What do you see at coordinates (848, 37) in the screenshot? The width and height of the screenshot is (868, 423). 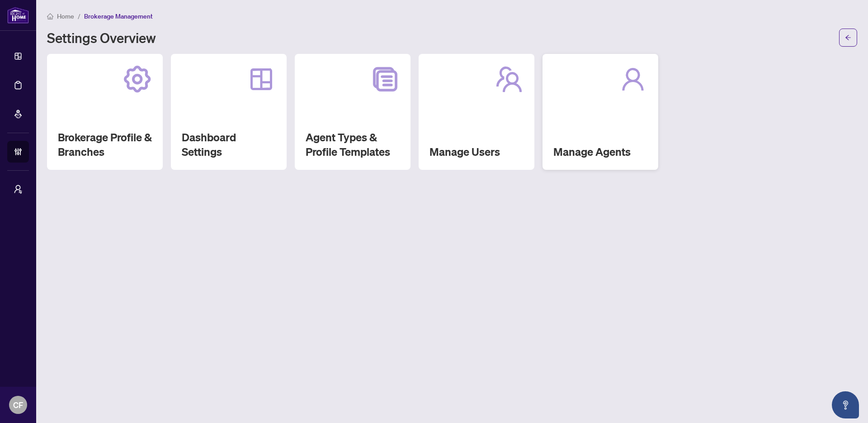 I see `span: arrow-left` at bounding box center [848, 37].